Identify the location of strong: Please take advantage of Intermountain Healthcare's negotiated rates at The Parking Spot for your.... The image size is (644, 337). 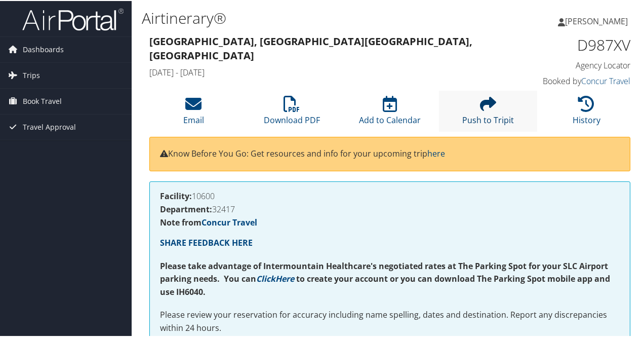
(384, 272).